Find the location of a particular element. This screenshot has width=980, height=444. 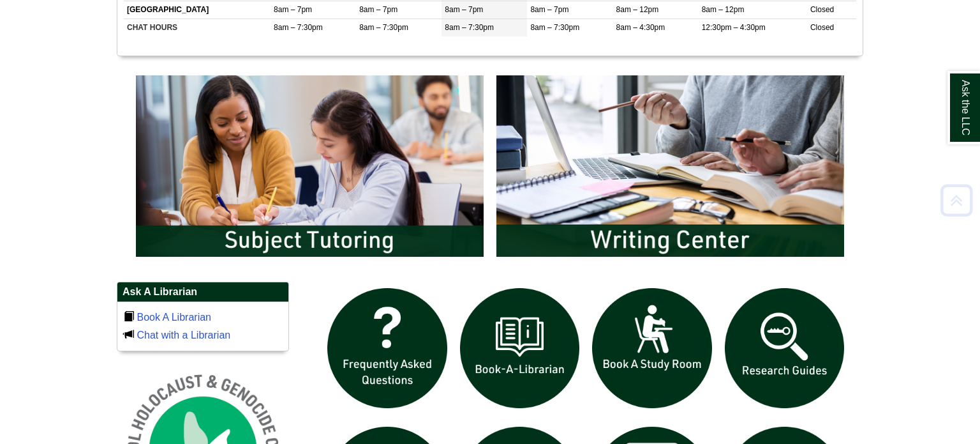

span: 12:30pm – 4:30pm is located at coordinates (734, 27).